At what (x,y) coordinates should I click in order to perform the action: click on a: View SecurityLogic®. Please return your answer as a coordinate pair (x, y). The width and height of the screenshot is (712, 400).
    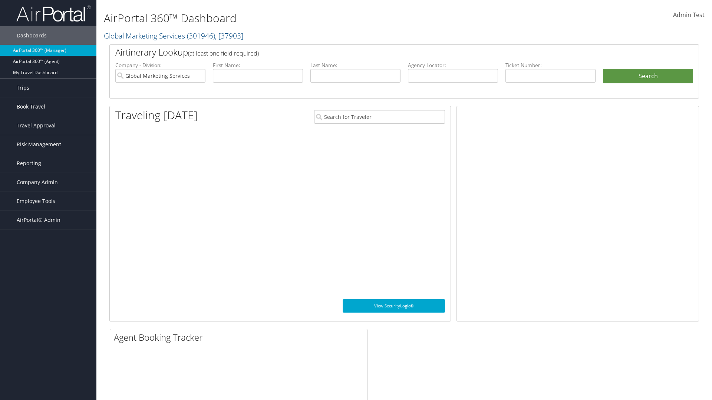
    Looking at the image, I should click on (394, 306).